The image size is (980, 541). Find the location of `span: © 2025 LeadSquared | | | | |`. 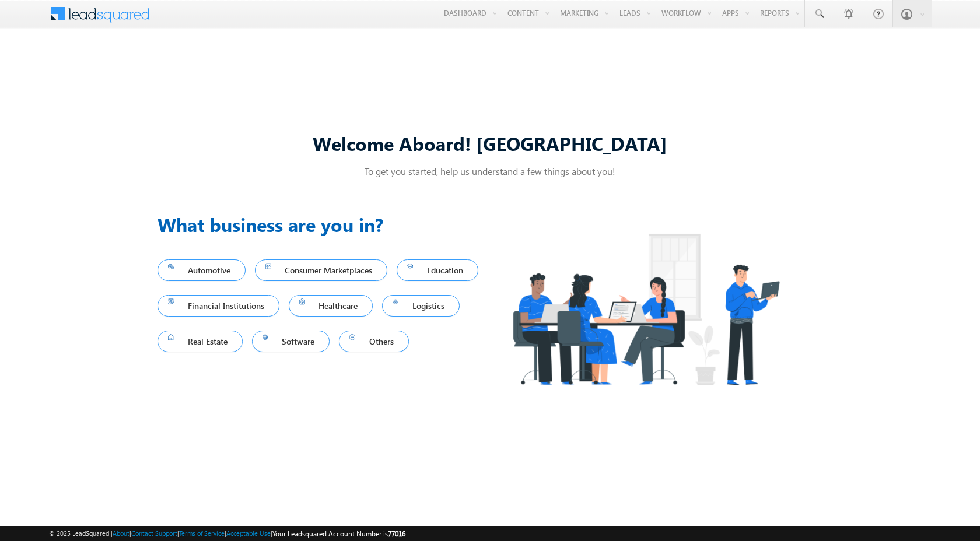

span: © 2025 LeadSquared | | | | | is located at coordinates (227, 534).